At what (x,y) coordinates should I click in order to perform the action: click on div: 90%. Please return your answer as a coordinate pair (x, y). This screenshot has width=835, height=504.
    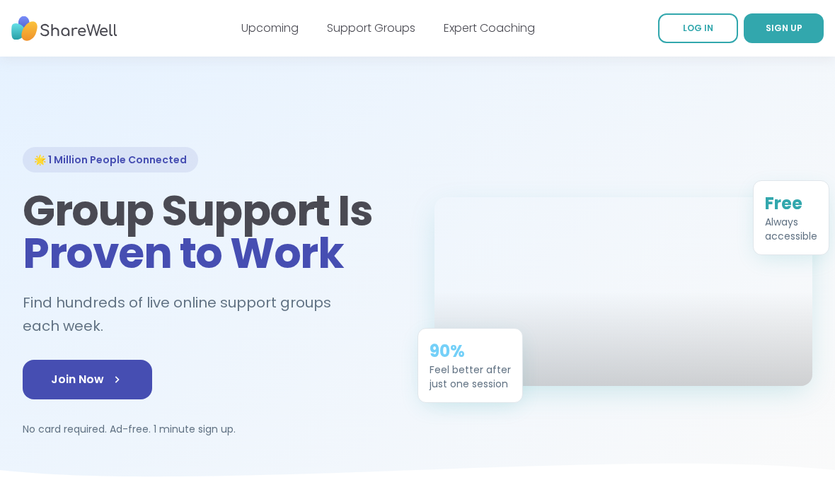
    Looking at the image, I should click on (470, 351).